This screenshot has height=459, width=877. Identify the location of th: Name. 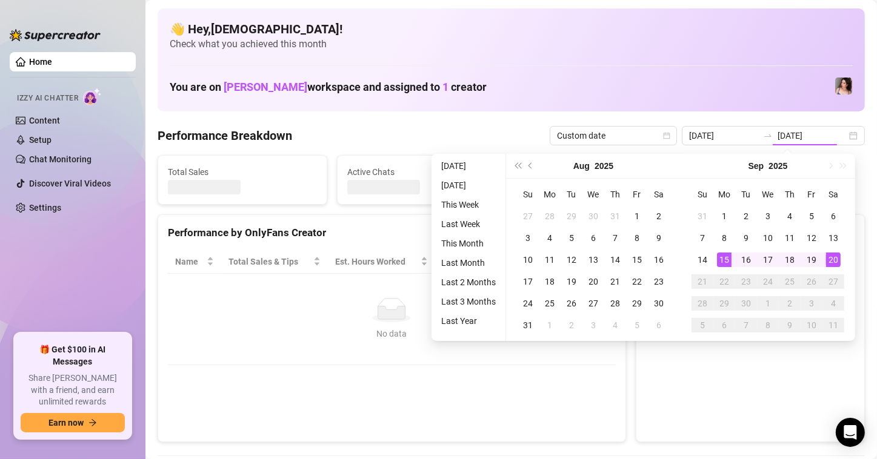
(195, 262).